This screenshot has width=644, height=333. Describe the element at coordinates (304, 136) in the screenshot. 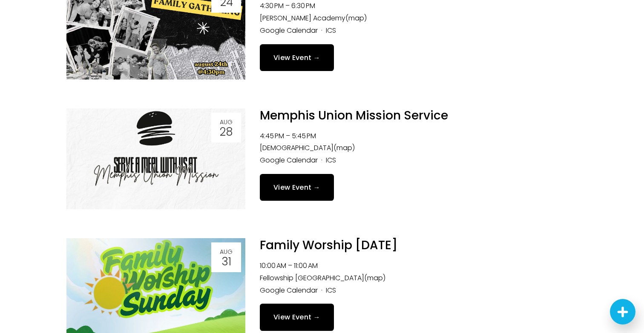

I see `time: 5:45 PM` at that location.